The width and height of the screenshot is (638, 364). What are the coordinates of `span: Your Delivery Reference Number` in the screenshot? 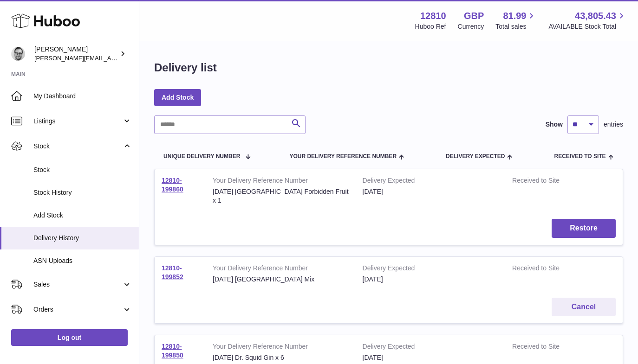 It's located at (343, 157).